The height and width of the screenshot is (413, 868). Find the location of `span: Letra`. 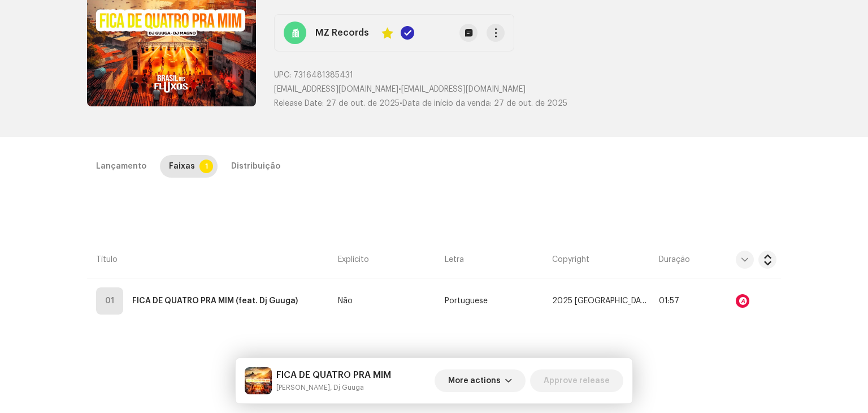

span: Letra is located at coordinates (454, 260).